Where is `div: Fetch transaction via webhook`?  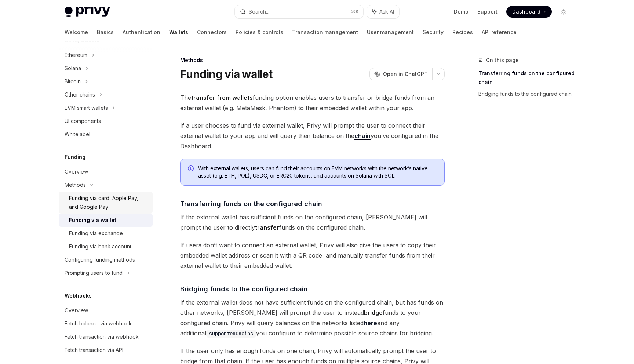
div: Fetch transaction via webhook is located at coordinates (102, 336).